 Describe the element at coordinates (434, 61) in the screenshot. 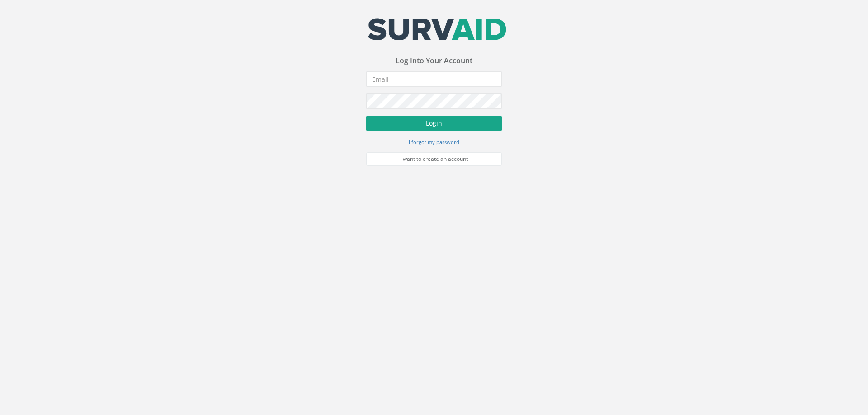

I see `h3: Log Into Your Account` at that location.